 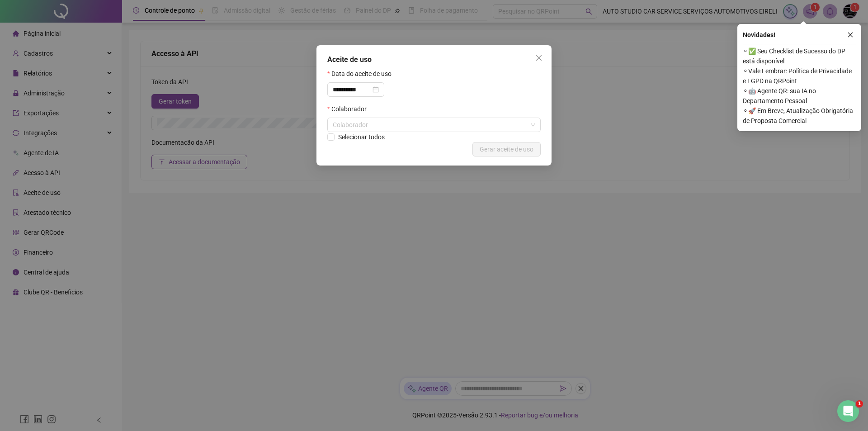 What do you see at coordinates (434, 60) in the screenshot?
I see `div: Aceite de uso` at bounding box center [434, 60].